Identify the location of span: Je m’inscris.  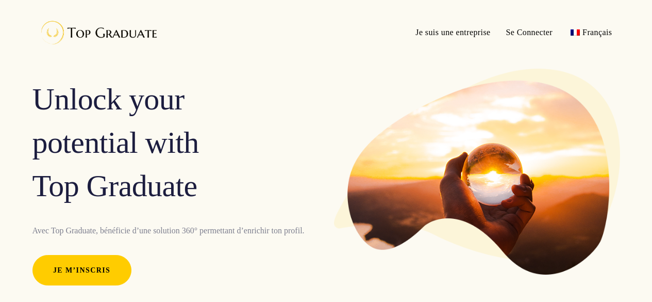
(81, 270).